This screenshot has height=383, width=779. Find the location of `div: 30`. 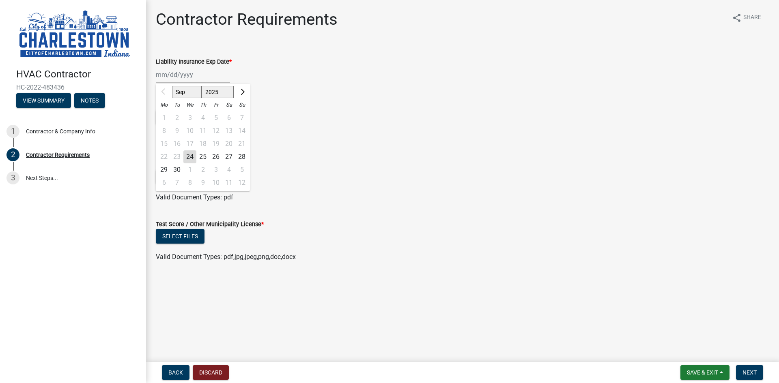

div: 30 is located at coordinates (177, 170).